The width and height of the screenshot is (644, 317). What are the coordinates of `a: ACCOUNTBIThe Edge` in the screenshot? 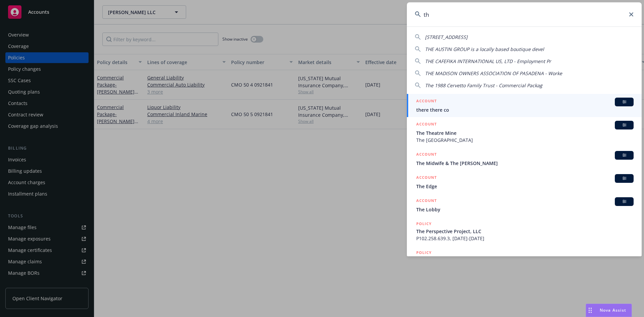 It's located at (524, 182).